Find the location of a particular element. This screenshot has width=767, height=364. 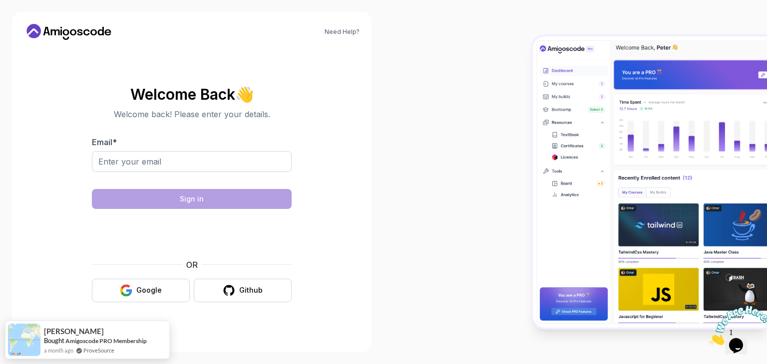

input: Enter your email is located at coordinates (192, 162).